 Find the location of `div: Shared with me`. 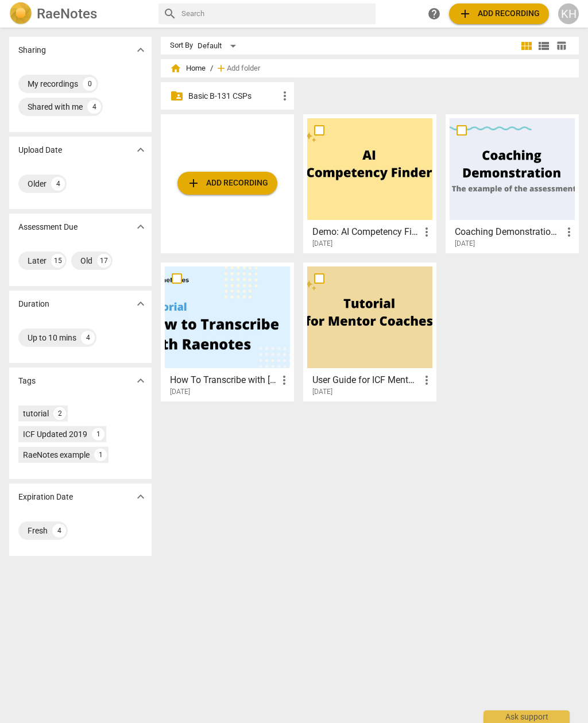

div: Shared with me is located at coordinates (55, 106).